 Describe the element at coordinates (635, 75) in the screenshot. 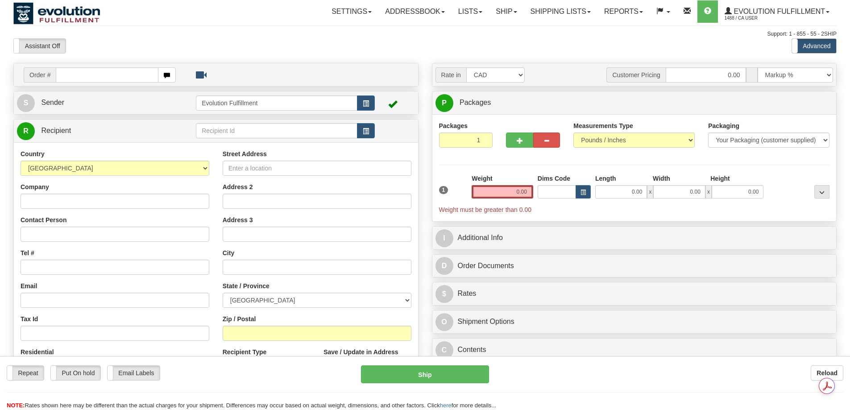

I see `span: Customer Pricing` at that location.